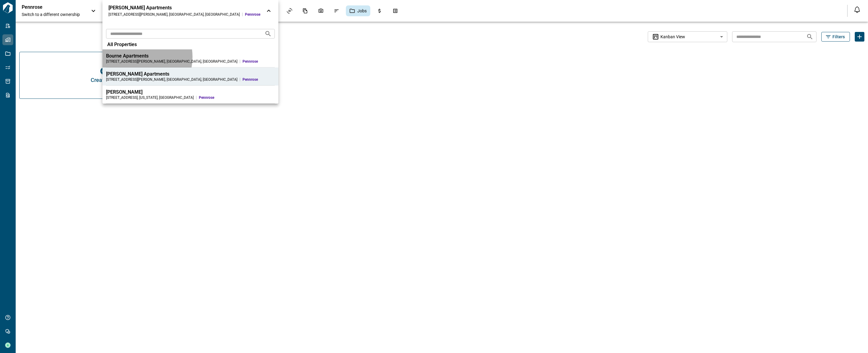 The height and width of the screenshot is (353, 868). Describe the element at coordinates (268, 34) in the screenshot. I see `button: Search projects` at that location.